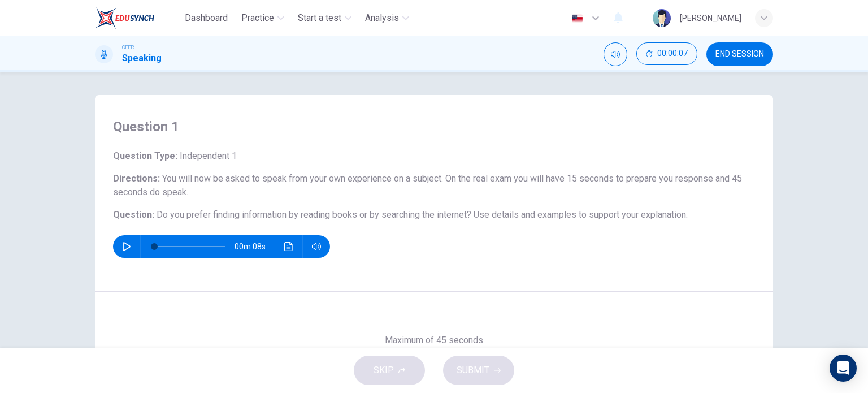  I want to click on button: Click to see the audio transcription, so click(289, 246).